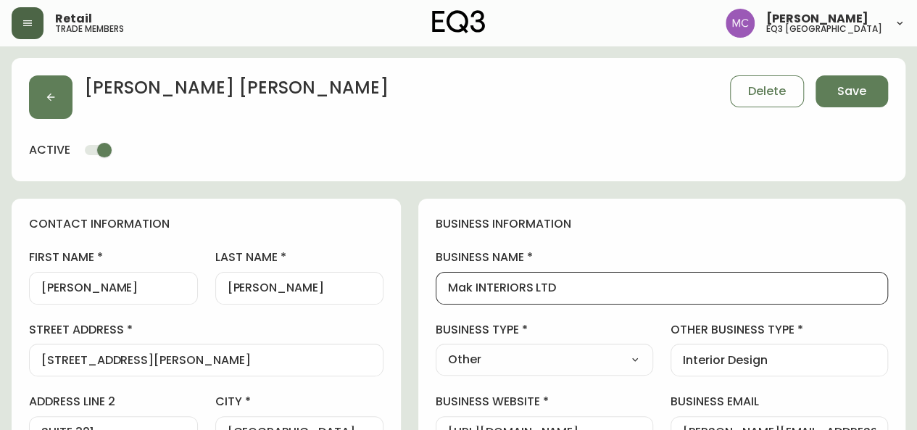  I want to click on label: other business type, so click(779, 330).